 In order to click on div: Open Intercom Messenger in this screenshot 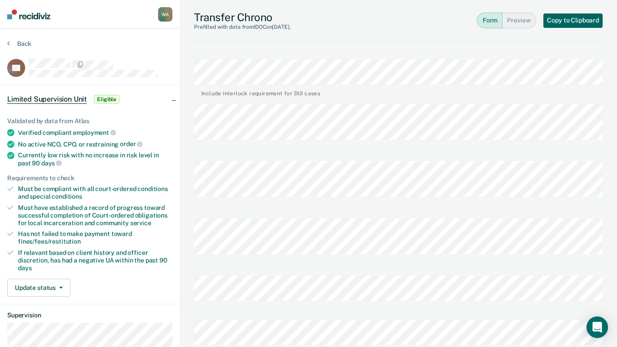, I will do `click(598, 327)`.